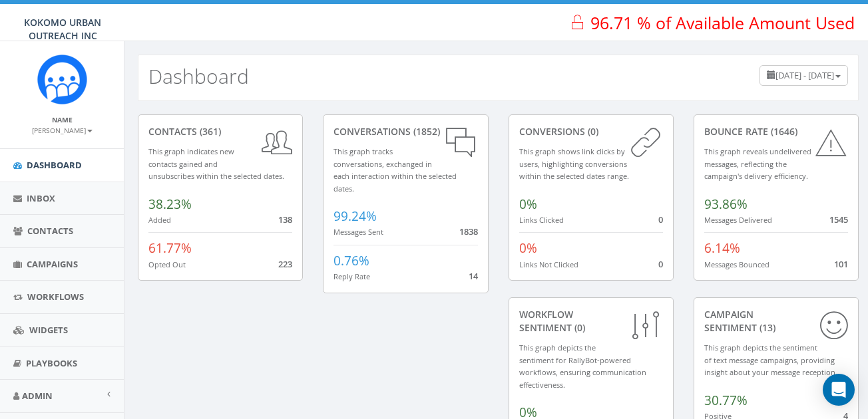 This screenshot has width=868, height=419. I want to click on span: 6.14%, so click(723, 248).